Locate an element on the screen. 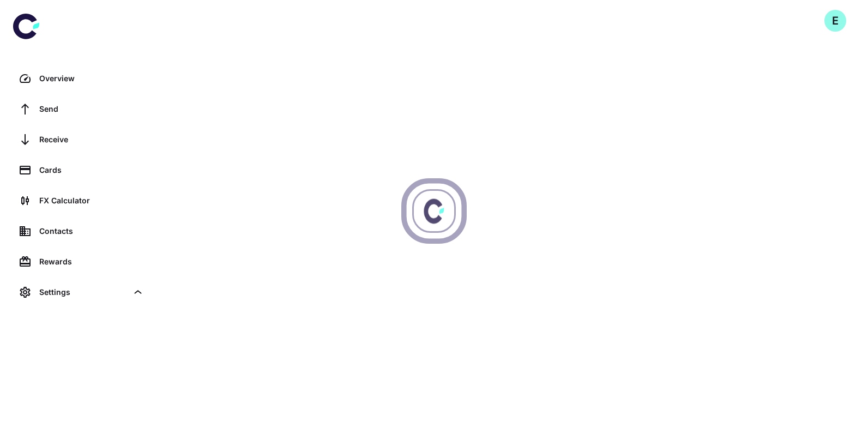  a: Overview is located at coordinates (82, 79).